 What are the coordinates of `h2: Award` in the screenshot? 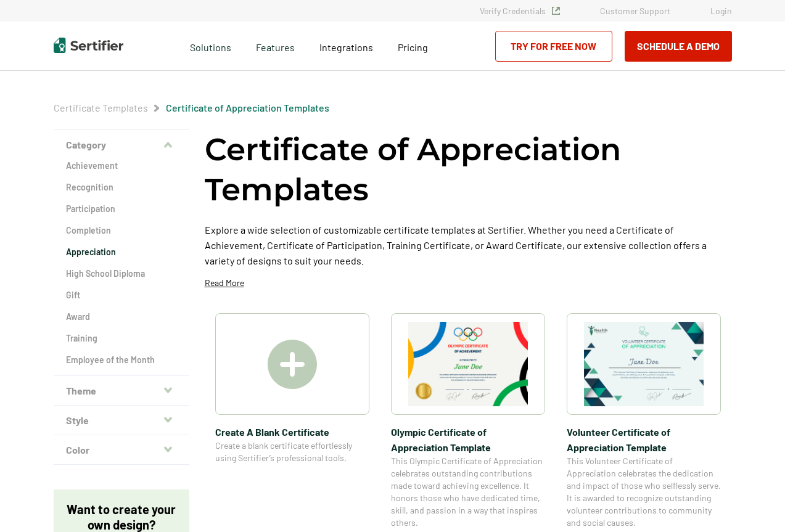 It's located at (122, 317).